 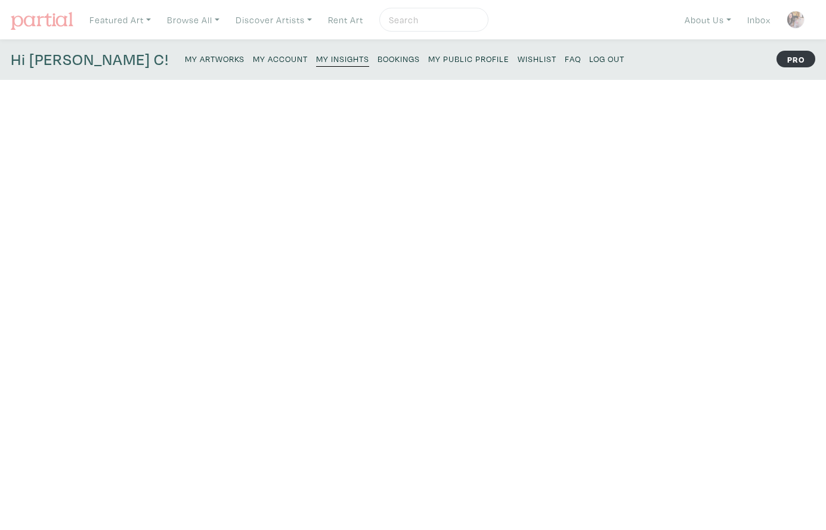 What do you see at coordinates (280, 58) in the screenshot?
I see `a: My Account` at bounding box center [280, 58].